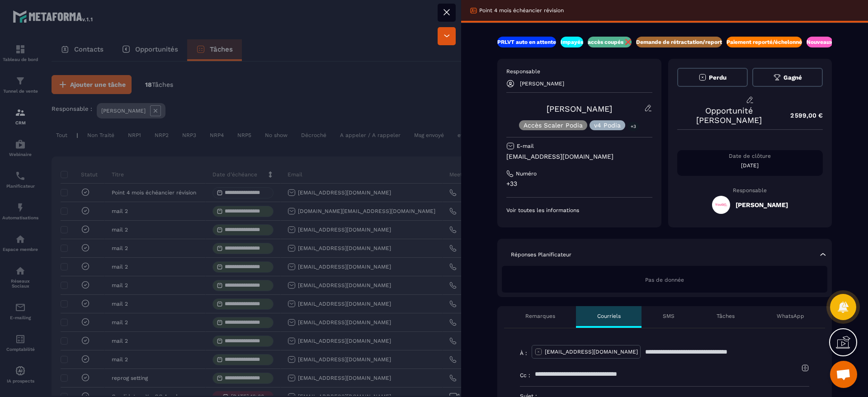 The image size is (868, 397). Describe the element at coordinates (679, 42) in the screenshot. I see `p: Demande de rétractation/report` at that location.